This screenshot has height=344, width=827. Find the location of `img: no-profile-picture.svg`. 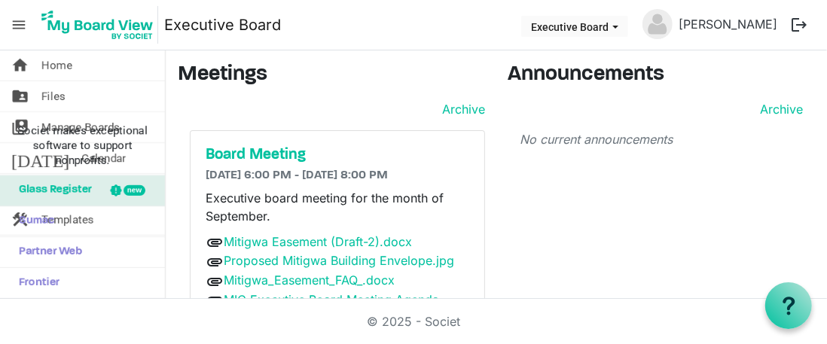

img: no-profile-picture.svg is located at coordinates (658, 24).